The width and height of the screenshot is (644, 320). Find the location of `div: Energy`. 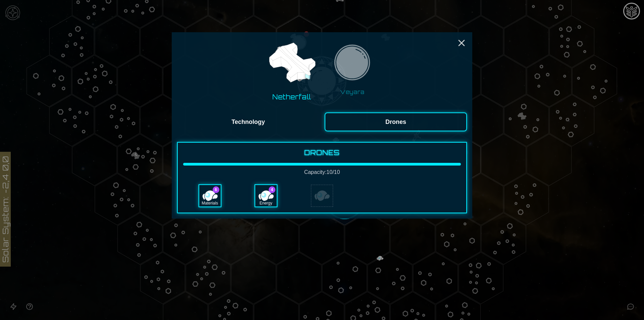

div: Energy is located at coordinates (266, 203).